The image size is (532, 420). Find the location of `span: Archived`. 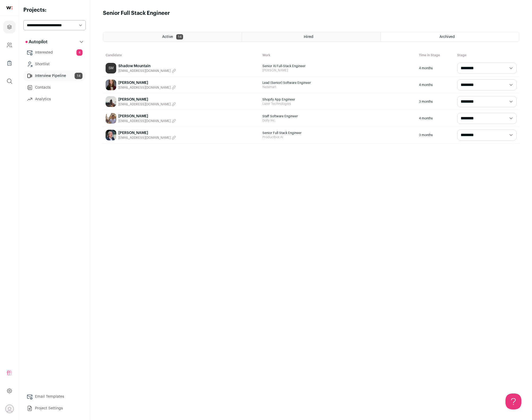

span: Archived is located at coordinates (447, 37).